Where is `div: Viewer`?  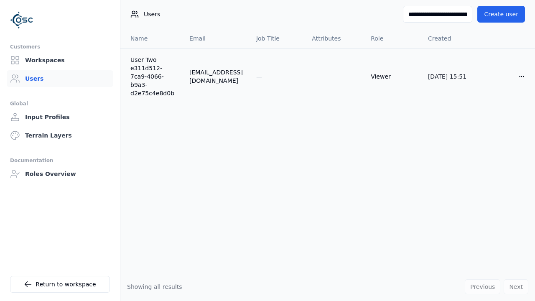 div: Viewer is located at coordinates (392, 76).